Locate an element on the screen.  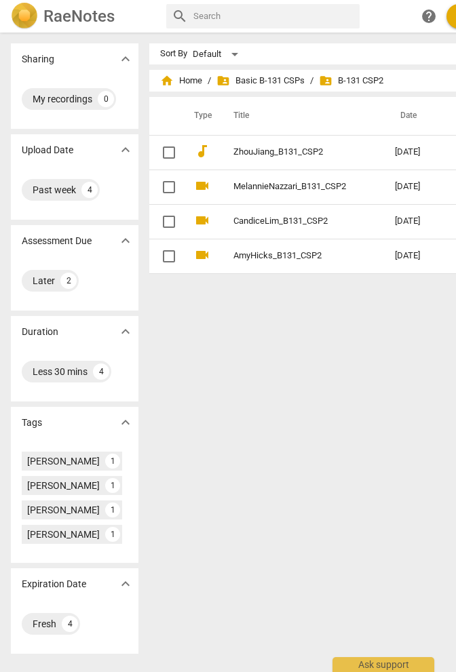
a: AmyHicks_B131_CSP2 is located at coordinates (289, 256).